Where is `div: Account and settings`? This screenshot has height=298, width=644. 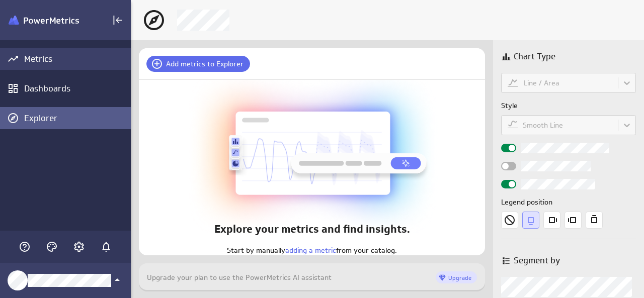 div: Account and settings is located at coordinates (79, 247).